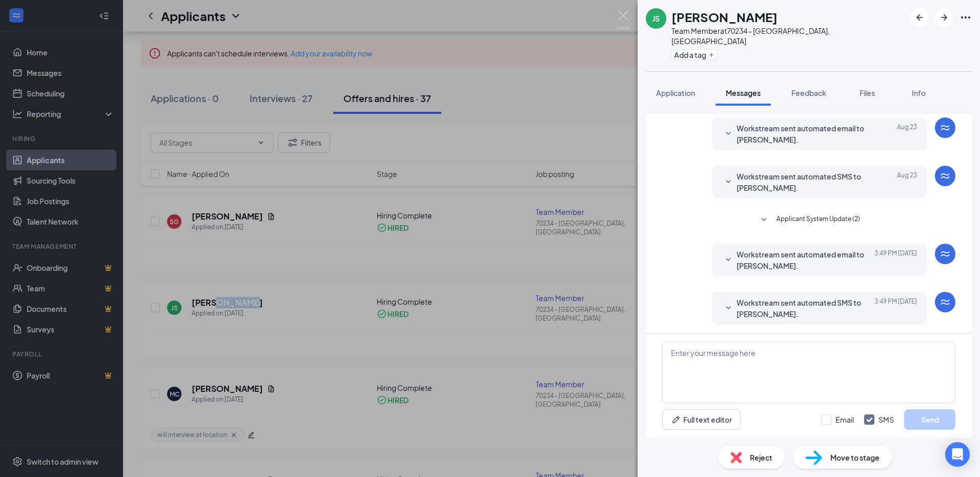 The image size is (980, 477). I want to click on div: Open Intercom Messenger, so click(957, 455).